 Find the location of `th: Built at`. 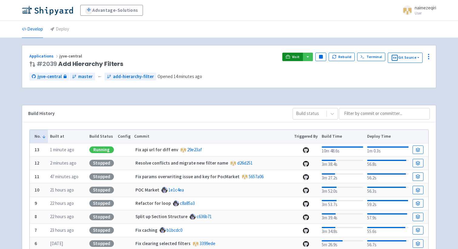

th: Built at is located at coordinates (68, 137).